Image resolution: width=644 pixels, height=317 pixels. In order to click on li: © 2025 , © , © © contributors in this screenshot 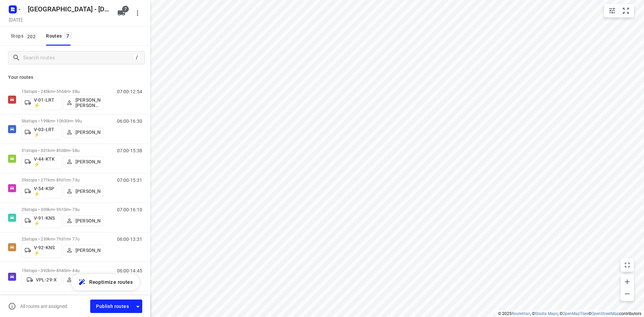, I will do `click(570, 314)`.